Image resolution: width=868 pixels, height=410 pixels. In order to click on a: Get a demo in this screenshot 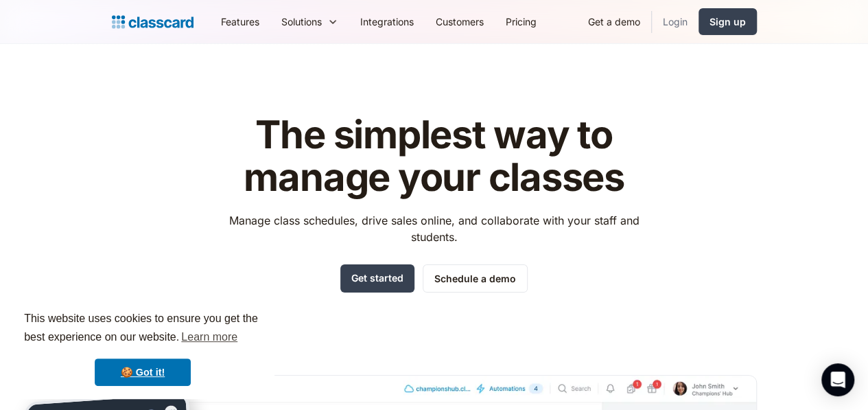, I will do `click(614, 22)`.